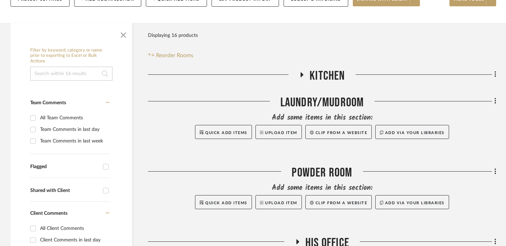 The width and height of the screenshot is (506, 246). Describe the element at coordinates (74, 141) in the screenshot. I see `div: Team Comments in last week` at that location.